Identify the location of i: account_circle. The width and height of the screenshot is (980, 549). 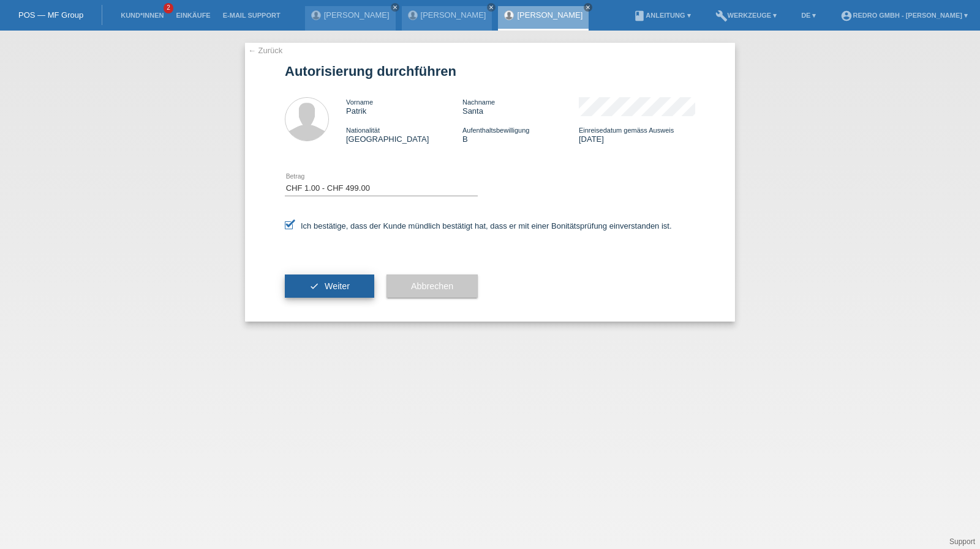
(846, 16).